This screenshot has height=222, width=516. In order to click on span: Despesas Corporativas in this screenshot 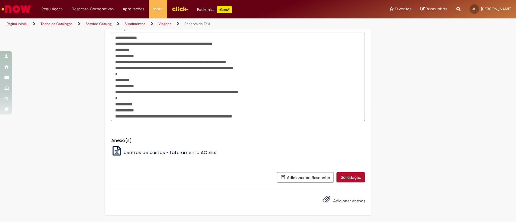, I will do `click(92, 9)`.